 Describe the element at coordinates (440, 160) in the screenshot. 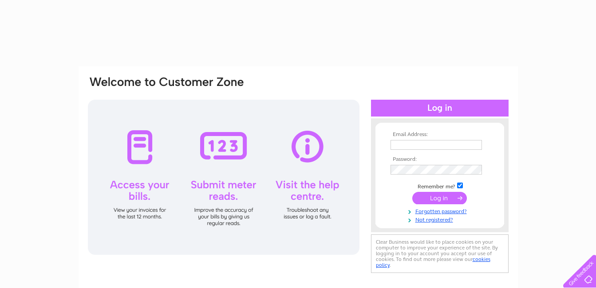

I see `th: Password:` at that location.